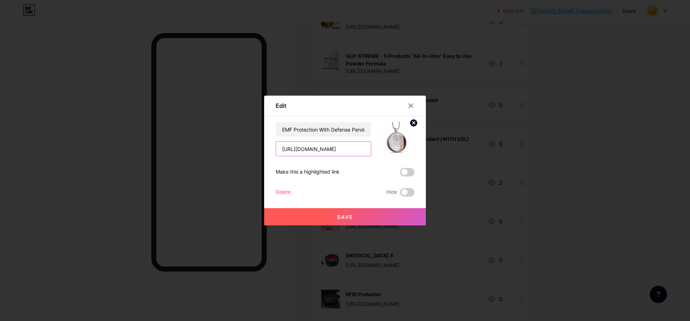 Image resolution: width=690 pixels, height=321 pixels. Describe the element at coordinates (345, 217) in the screenshot. I see `span: Save` at that location.